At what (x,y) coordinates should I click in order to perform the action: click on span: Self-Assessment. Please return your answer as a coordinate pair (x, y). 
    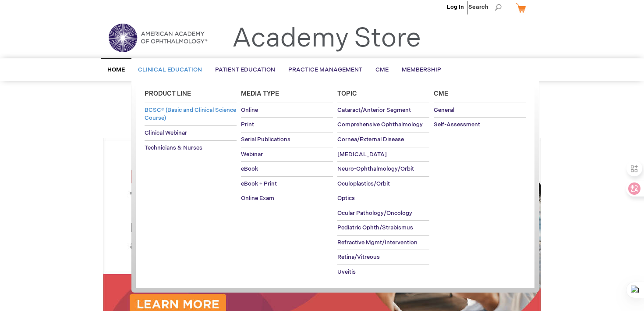
    Looking at the image, I should click on (457, 124).